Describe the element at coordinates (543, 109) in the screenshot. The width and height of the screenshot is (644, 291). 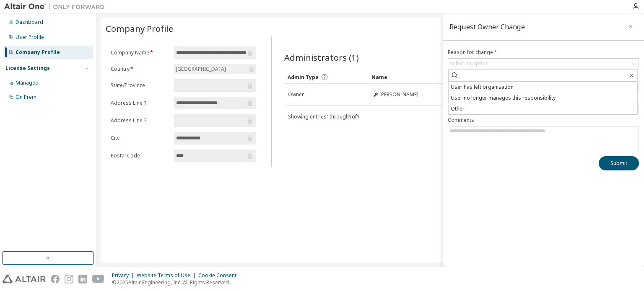
I see `li: Other` at that location.